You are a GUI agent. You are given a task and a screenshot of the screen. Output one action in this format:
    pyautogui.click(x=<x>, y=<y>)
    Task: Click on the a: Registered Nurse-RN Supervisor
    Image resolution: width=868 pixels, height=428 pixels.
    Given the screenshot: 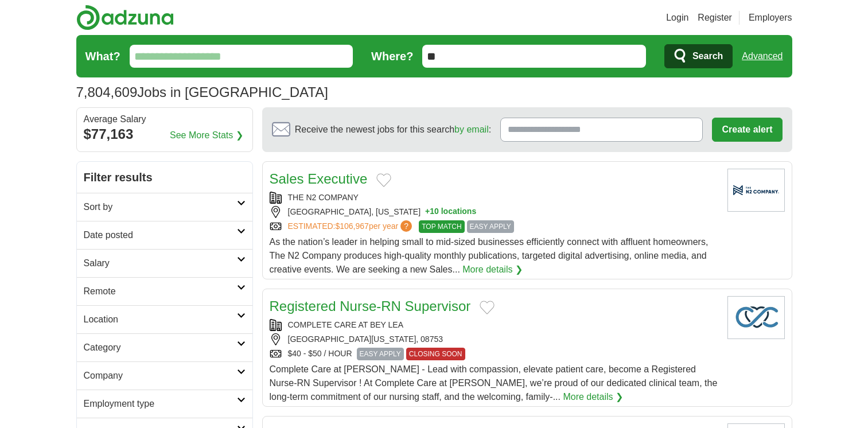 What is the action you would take?
    pyautogui.click(x=370, y=306)
    